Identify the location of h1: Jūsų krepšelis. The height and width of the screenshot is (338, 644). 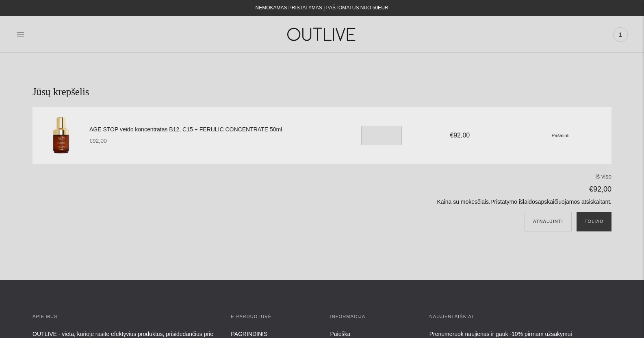
(322, 92).